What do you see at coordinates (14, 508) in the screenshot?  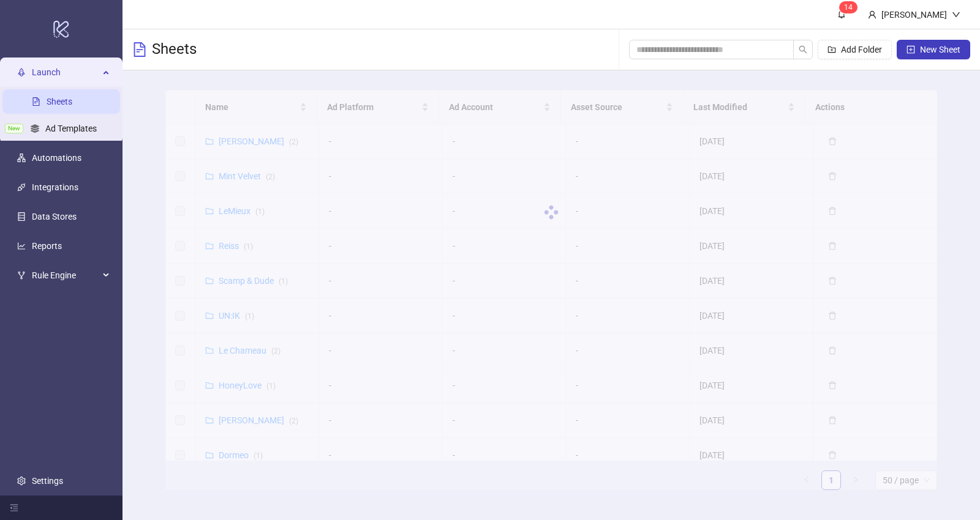 I see `span: menu-fold` at bounding box center [14, 508].